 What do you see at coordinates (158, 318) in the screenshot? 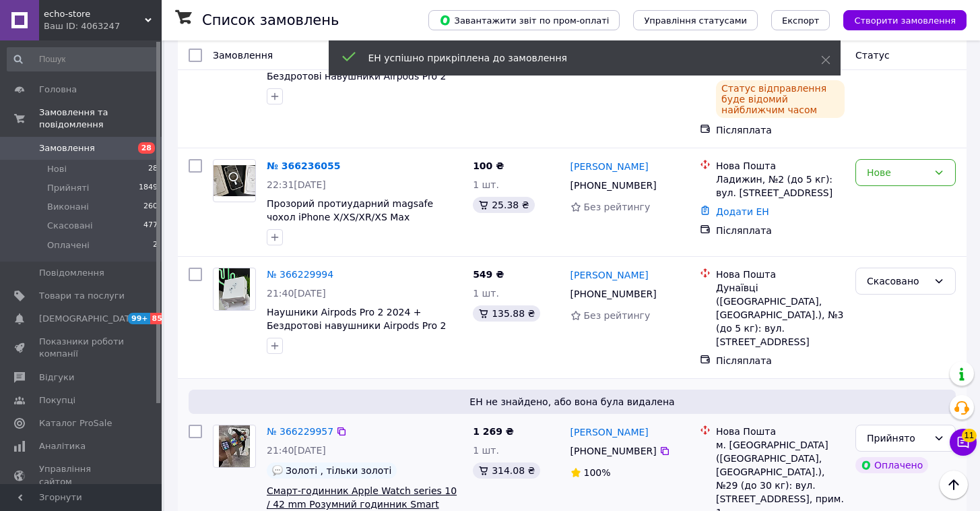
I see `span: 85` at bounding box center [158, 318].